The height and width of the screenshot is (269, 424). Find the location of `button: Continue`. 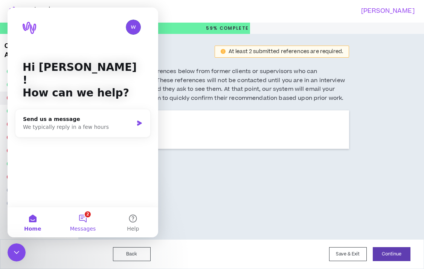

button: Continue is located at coordinates (391, 254).